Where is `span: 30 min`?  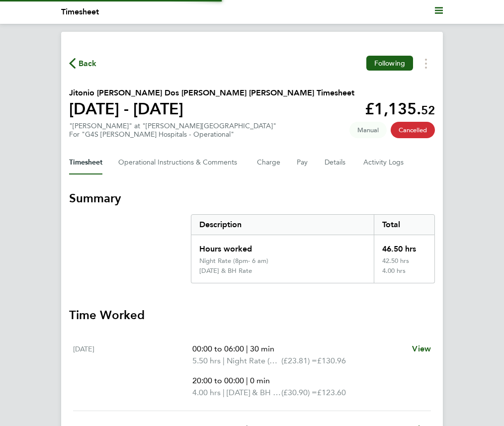 span: 30 min is located at coordinates (262, 348).